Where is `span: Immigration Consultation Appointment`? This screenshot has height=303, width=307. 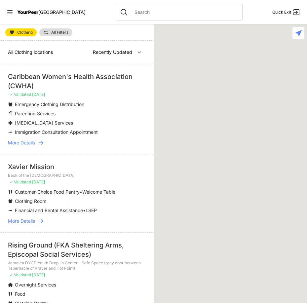
span: Immigration Consultation Appointment is located at coordinates (56, 132).